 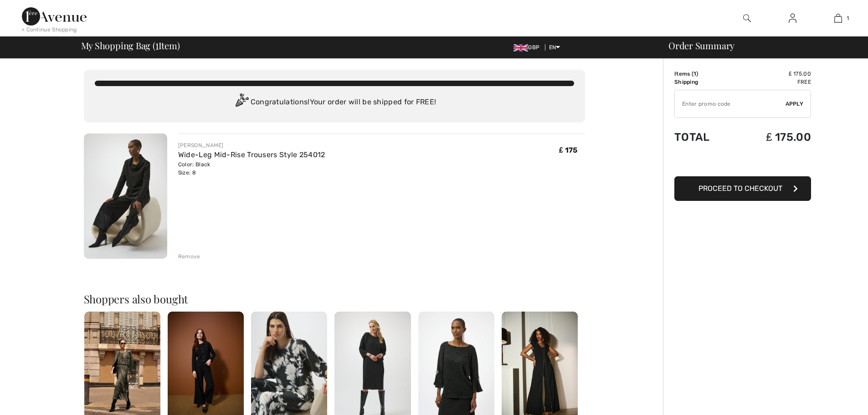 What do you see at coordinates (555, 47) in the screenshot?
I see `span: EN` at bounding box center [555, 47].